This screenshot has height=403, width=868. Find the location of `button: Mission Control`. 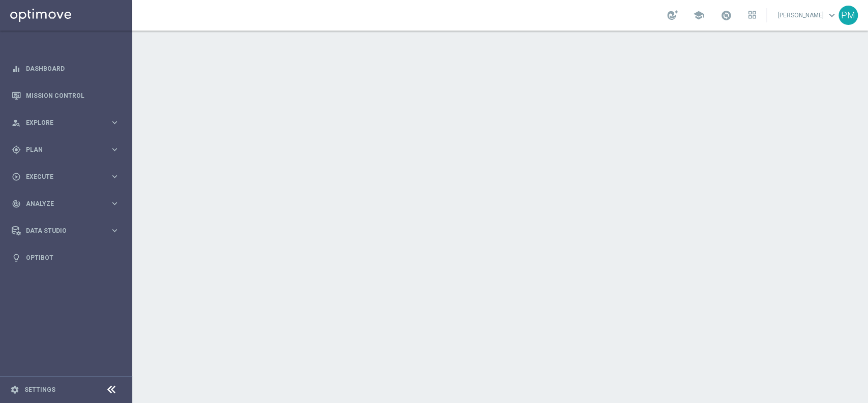

button: Mission Control is located at coordinates (66, 96).